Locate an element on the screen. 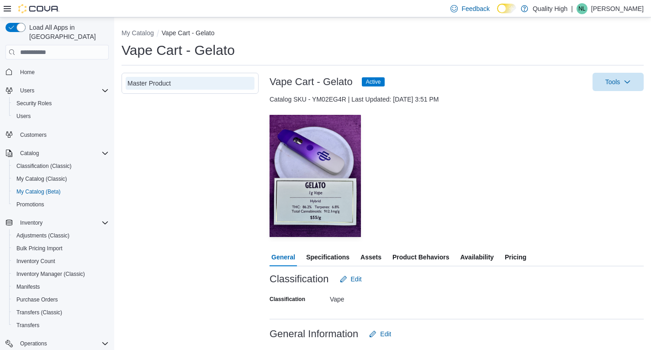 The image size is (651, 350). div: Master Product is located at coordinates (190, 83).